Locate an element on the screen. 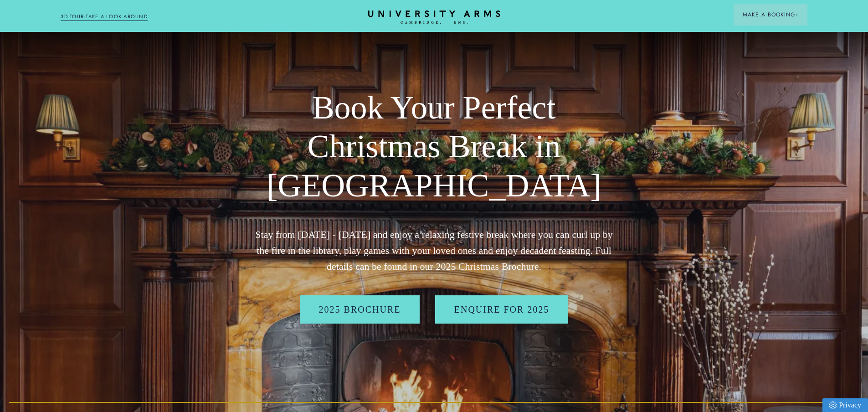 The height and width of the screenshot is (412, 868). a: 2025 BROCHURE is located at coordinates (360, 310).